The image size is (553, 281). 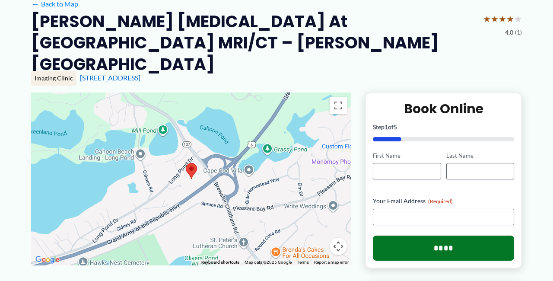 I want to click on label: First Name, so click(x=407, y=156).